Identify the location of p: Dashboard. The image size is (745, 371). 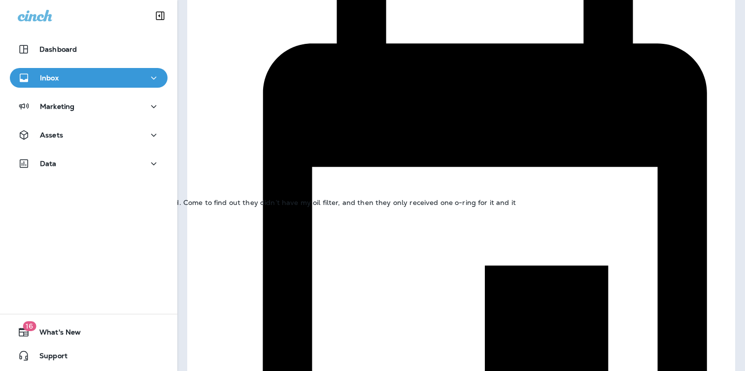
(58, 49).